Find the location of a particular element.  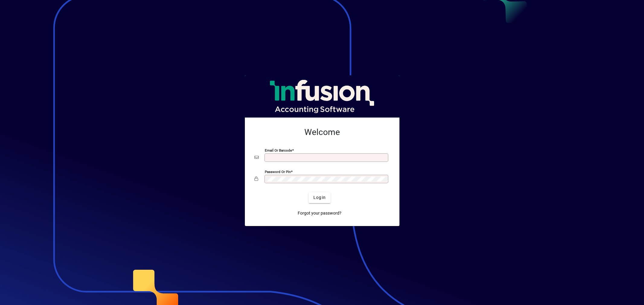

span: Login is located at coordinates (319, 198).